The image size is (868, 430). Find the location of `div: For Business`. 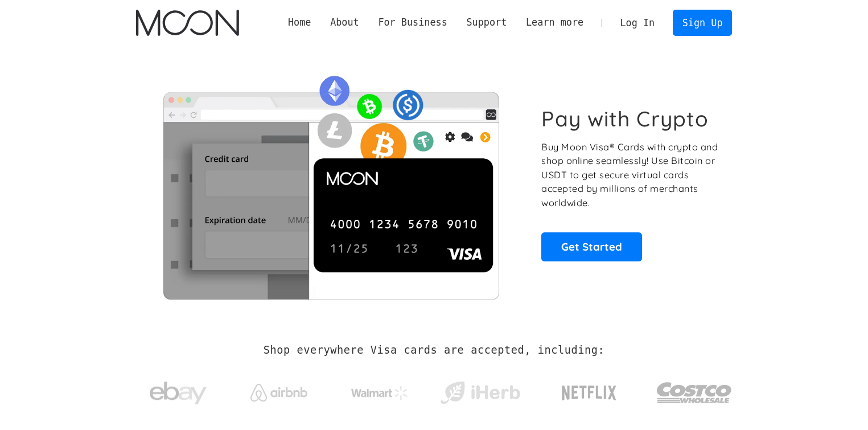

div: For Business is located at coordinates (412, 22).